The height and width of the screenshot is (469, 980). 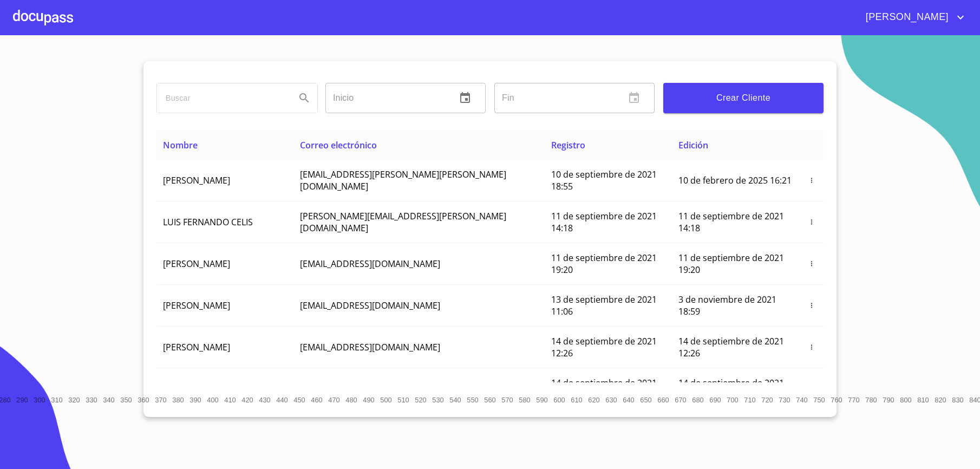 I want to click on button: 450, so click(x=299, y=400).